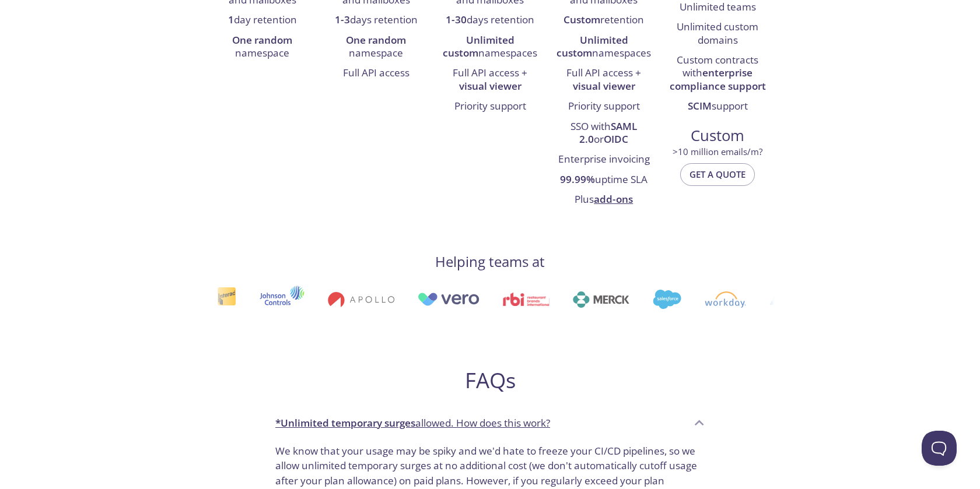 The height and width of the screenshot is (489, 980). Describe the element at coordinates (718, 136) in the screenshot. I see `span: Custom` at that location.